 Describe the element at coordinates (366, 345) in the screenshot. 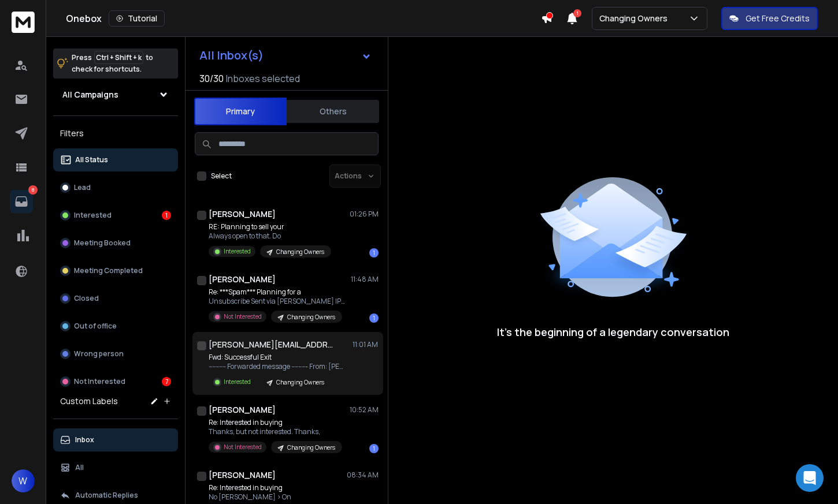

I see `p: 11:01 AM` at that location.